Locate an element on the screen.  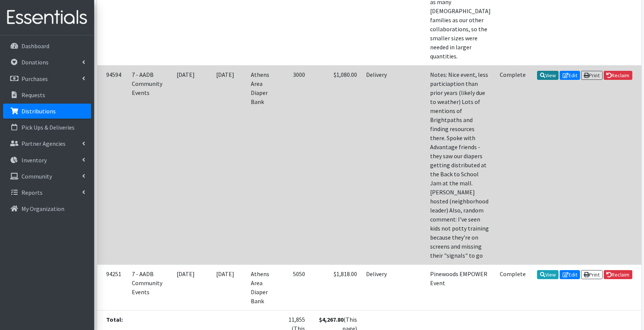
td: 94251 is located at coordinates (112, 287).